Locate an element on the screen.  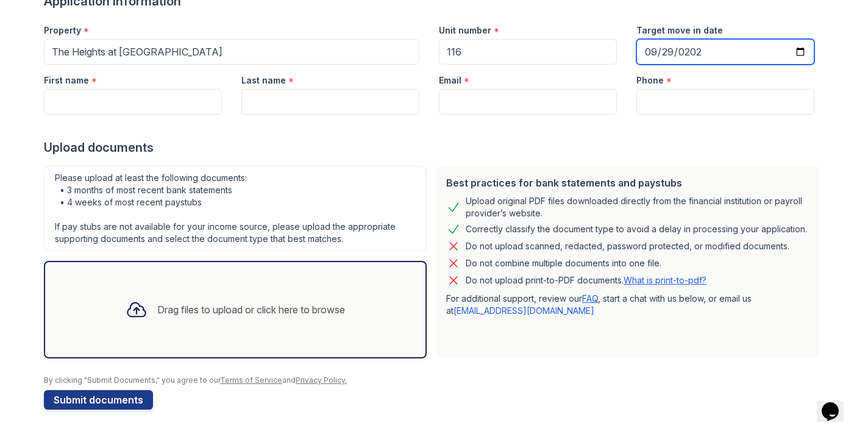
div: Upload documents is located at coordinates (434, 148).